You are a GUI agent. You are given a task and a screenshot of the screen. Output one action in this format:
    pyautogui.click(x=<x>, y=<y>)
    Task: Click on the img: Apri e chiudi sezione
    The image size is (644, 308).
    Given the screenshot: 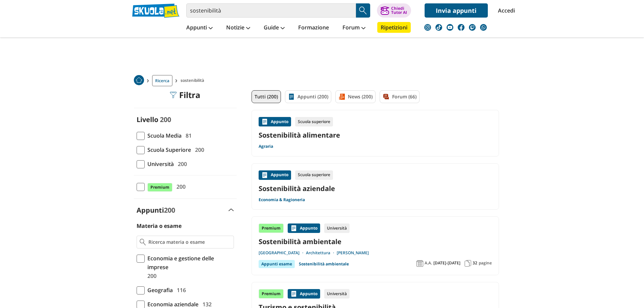 What is the action you would take?
    pyautogui.click(x=231, y=210)
    